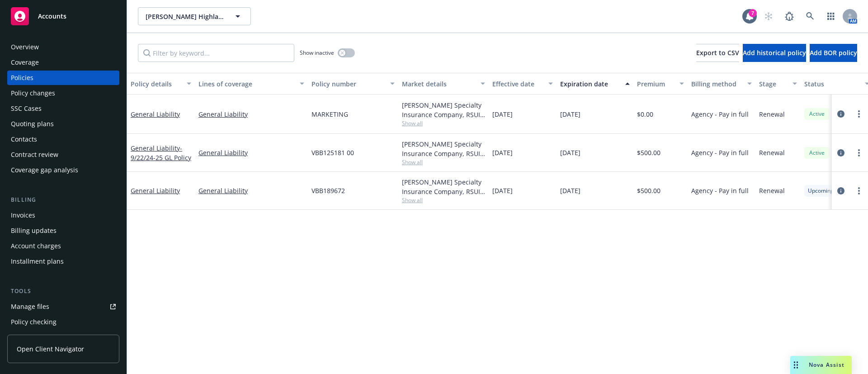 The height and width of the screenshot is (374, 868). I want to click on span: Open Client Navigator, so click(50, 349).